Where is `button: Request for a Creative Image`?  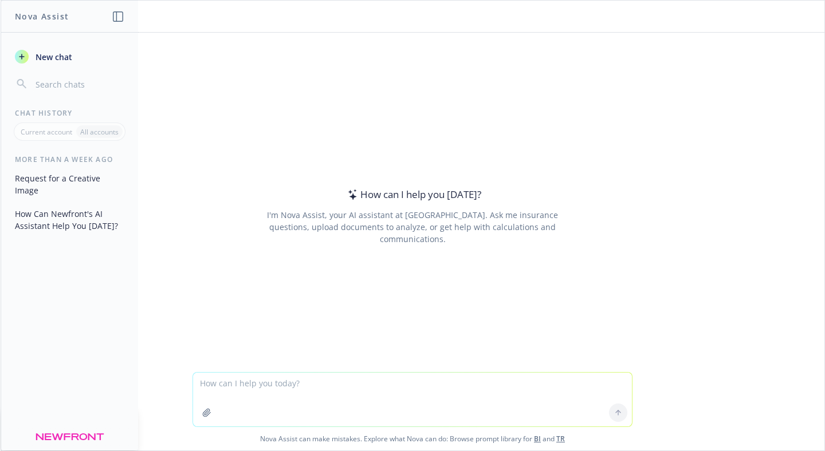
button: Request for a Creative Image is located at coordinates (69, 184).